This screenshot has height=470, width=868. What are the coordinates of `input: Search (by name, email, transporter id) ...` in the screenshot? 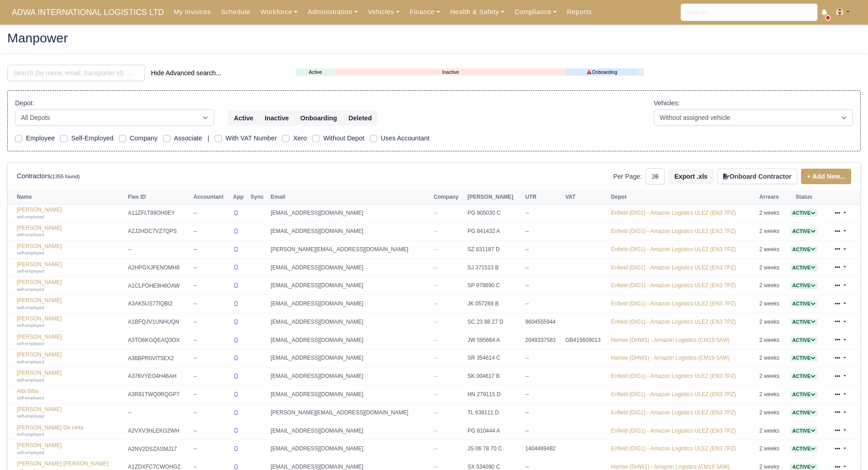 It's located at (76, 73).